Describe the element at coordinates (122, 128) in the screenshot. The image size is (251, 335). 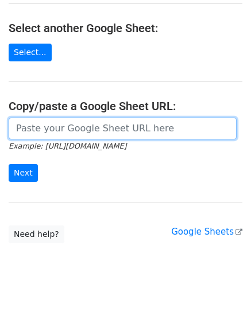
I see `input: Paste your Google Sheet URL here` at that location.